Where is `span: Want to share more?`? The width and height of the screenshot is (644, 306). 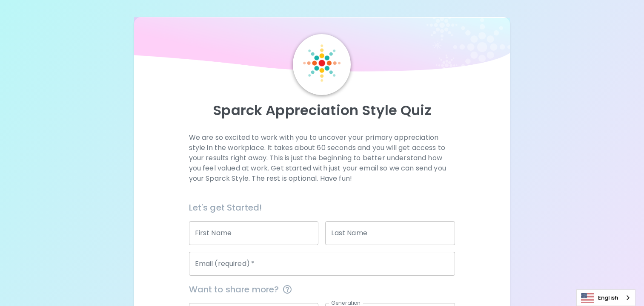
span: Want to share more? is located at coordinates (322, 289).